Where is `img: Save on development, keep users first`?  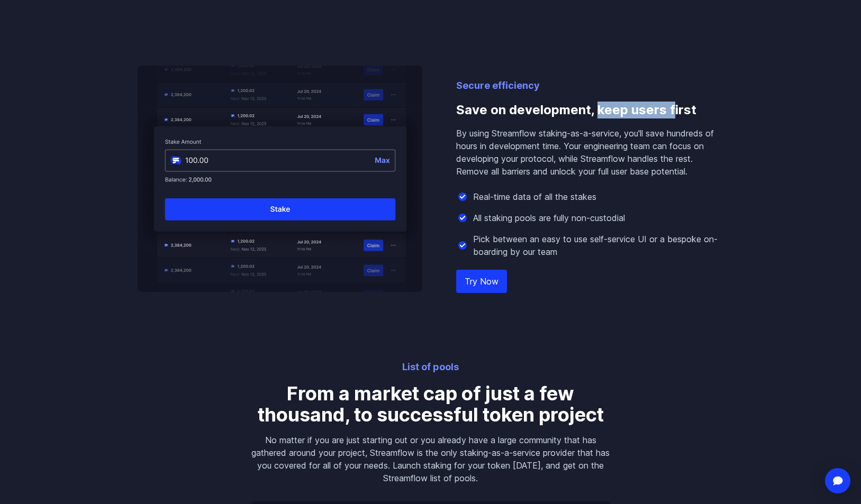
img: Save on development, keep users first is located at coordinates (280, 179).